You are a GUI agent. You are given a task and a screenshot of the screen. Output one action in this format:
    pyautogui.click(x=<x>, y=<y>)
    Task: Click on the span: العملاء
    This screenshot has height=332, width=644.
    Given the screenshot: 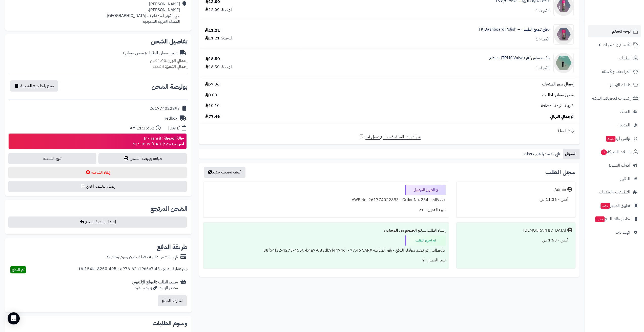 What is the action you would take?
    pyautogui.click(x=625, y=112)
    